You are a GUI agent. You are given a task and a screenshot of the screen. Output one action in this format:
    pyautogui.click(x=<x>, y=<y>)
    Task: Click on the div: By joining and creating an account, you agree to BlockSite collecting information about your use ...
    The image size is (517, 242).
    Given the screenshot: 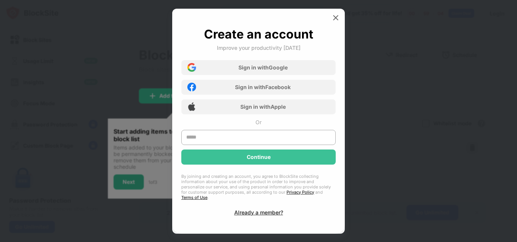 What is the action you would take?
    pyautogui.click(x=258, y=187)
    